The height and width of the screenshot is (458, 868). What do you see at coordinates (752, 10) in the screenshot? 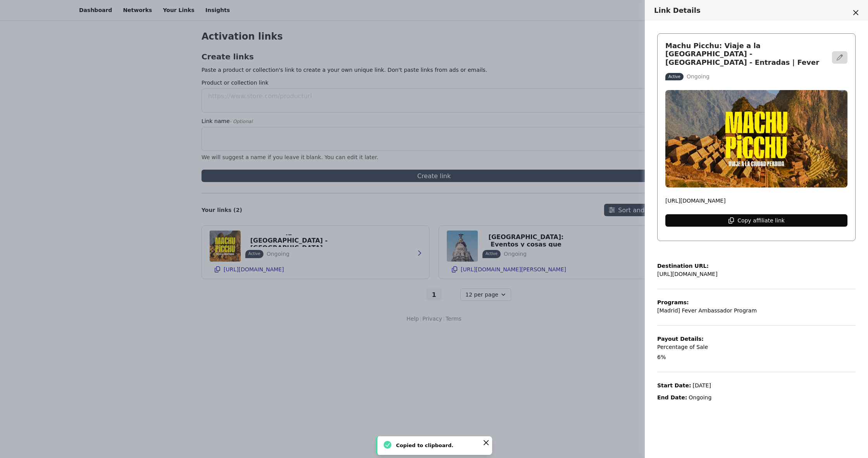
I see `h3: Link Details` at bounding box center [752, 10].